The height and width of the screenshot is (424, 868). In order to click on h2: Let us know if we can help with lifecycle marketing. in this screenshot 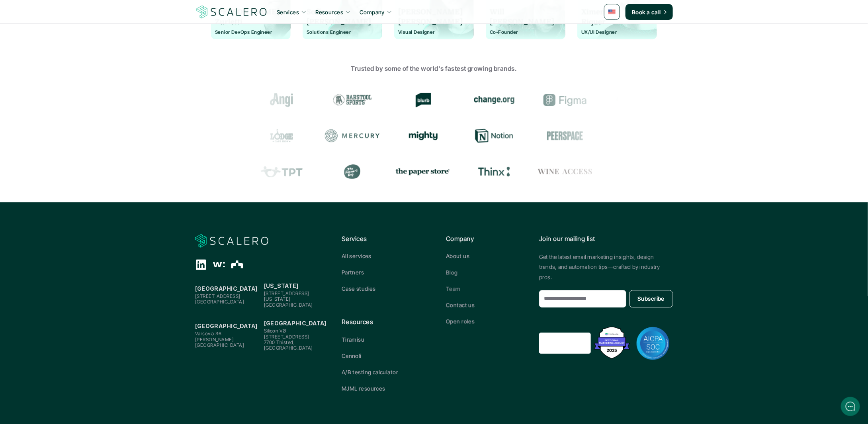, I will do `click(80, 72)`.